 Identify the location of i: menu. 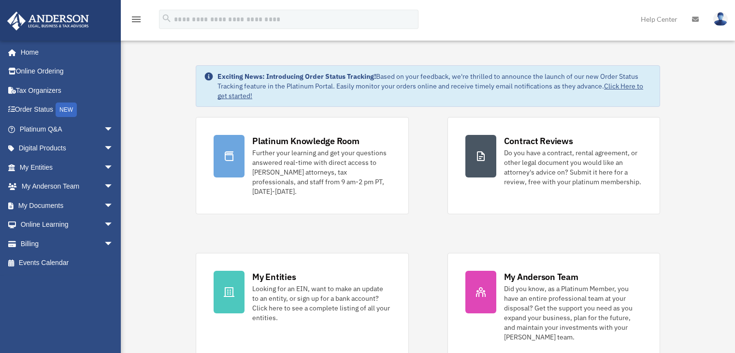
(136, 19).